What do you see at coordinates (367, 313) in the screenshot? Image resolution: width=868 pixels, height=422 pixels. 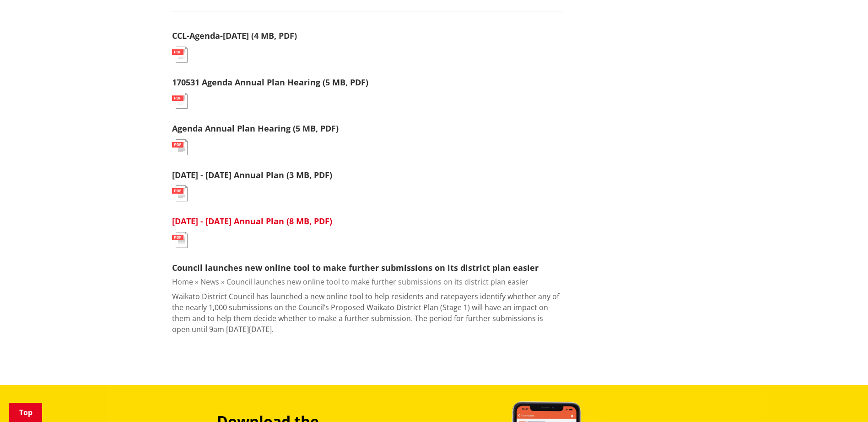 I see `p: Waikato District Council has launched a new online tool to help residents and ratepayers identify...` at bounding box center [367, 313].